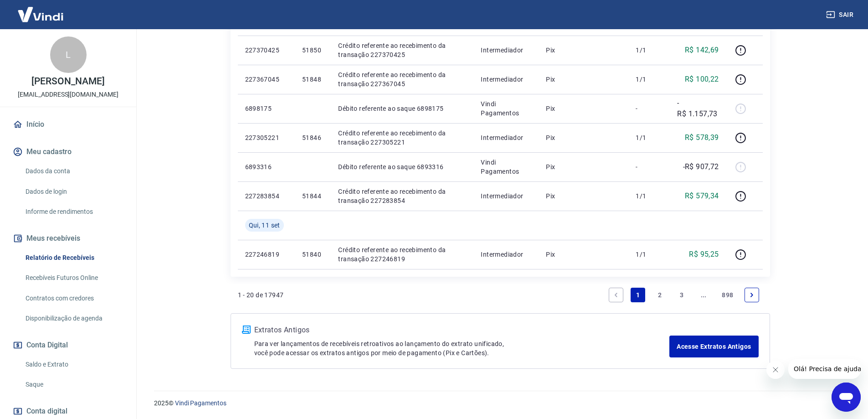 Image resolution: width=868 pixels, height=419 pixels. Describe the element at coordinates (266, 167) in the screenshot. I see `p: 6893316` at that location.